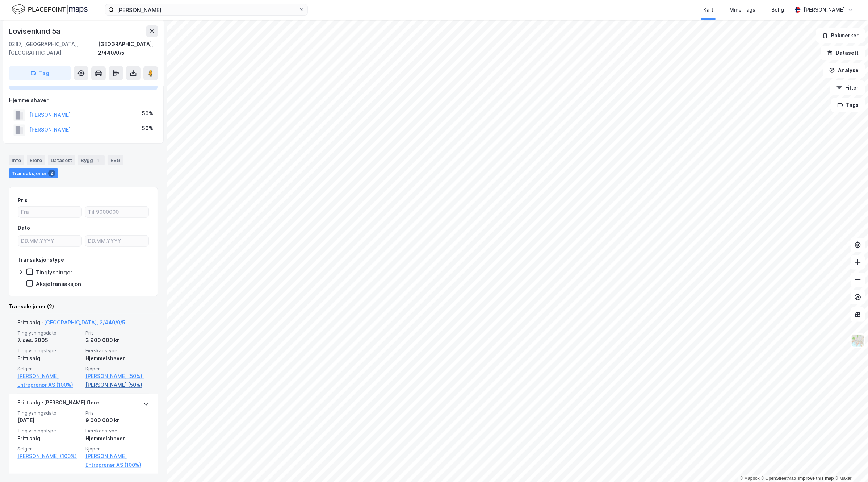 This screenshot has width=868, height=482. What do you see at coordinates (54, 272) in the screenshot?
I see `div: Tinglysninger` at bounding box center [54, 272].